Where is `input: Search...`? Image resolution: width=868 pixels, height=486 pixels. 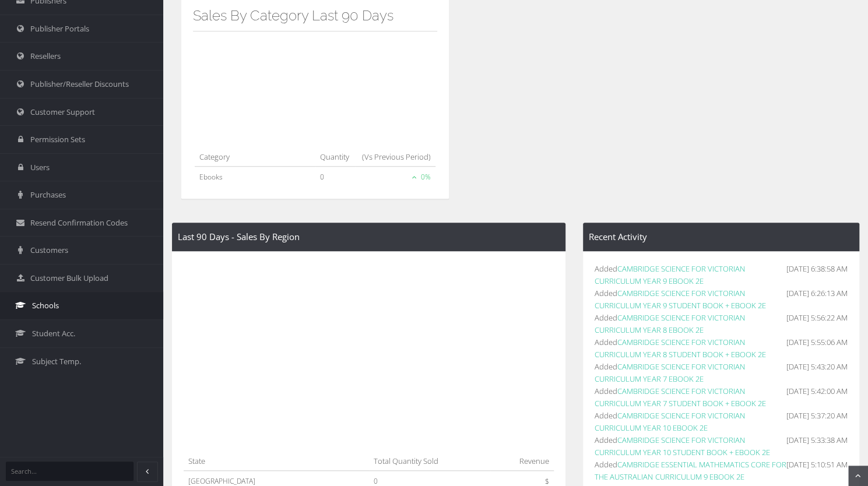
input: Search... is located at coordinates (69, 471).